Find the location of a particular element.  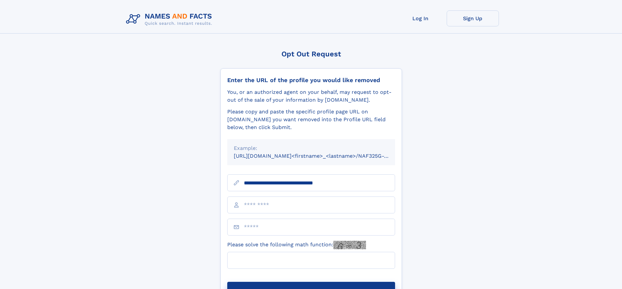

a: Log In is located at coordinates (420, 18).